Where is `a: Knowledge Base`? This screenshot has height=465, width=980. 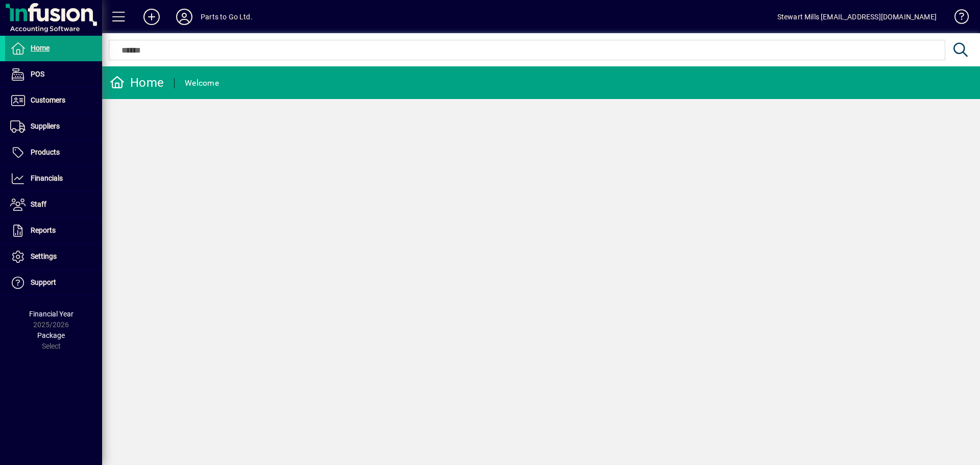 a: Knowledge Base is located at coordinates (957, 18).